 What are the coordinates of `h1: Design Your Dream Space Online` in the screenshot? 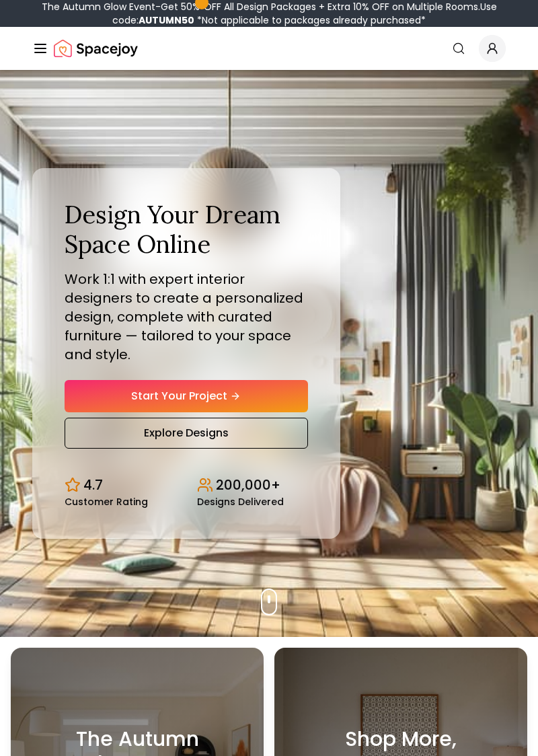 It's located at (186, 229).